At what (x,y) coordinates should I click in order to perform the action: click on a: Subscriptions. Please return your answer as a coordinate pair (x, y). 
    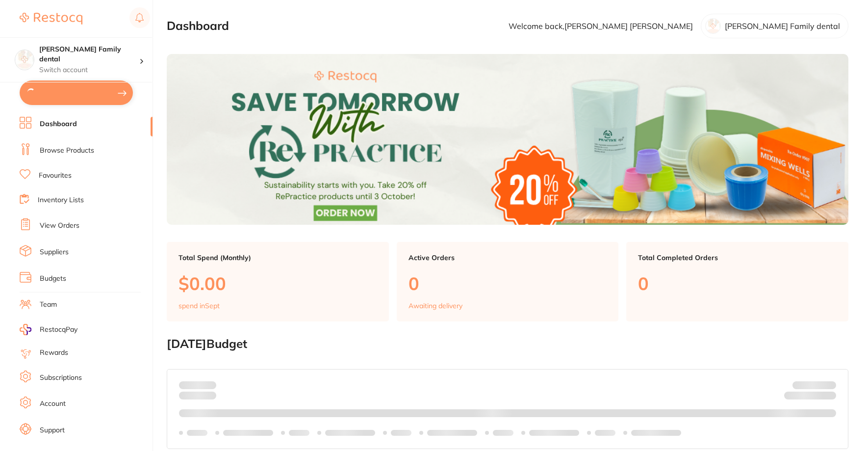
    Looking at the image, I should click on (61, 378).